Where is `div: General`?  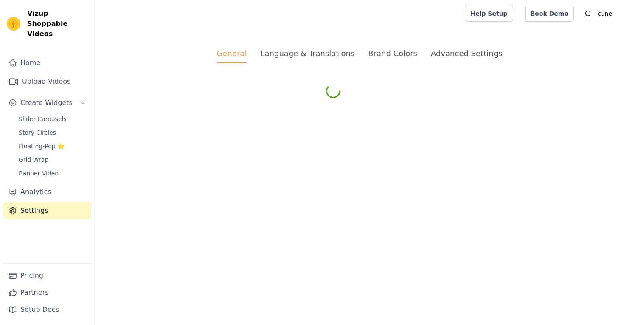
div: General is located at coordinates (232, 55).